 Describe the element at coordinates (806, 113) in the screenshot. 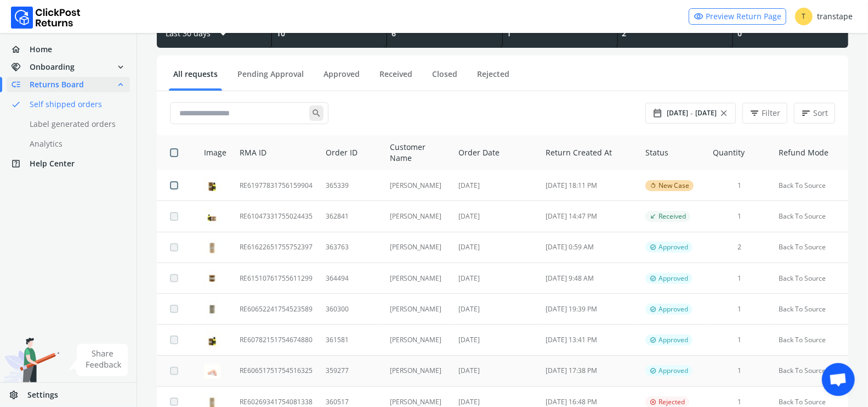

I see `span: sort` at that location.